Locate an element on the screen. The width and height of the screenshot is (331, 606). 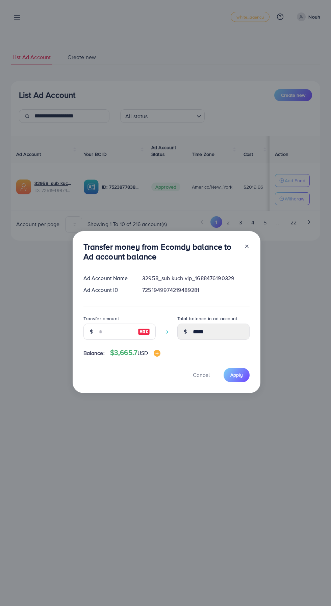
div: 32958_sub kuch vip_1688476190329 is located at coordinates (195, 278).